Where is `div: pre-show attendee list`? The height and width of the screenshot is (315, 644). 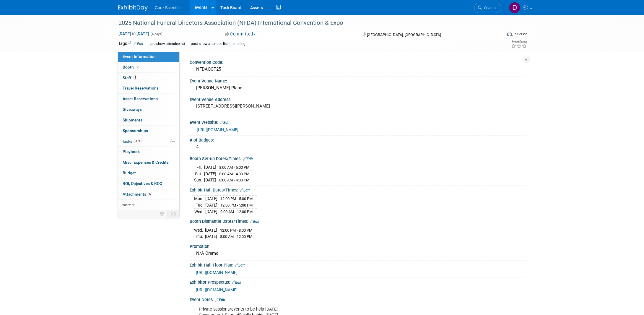
div: pre-show attendee list is located at coordinates (168, 44).